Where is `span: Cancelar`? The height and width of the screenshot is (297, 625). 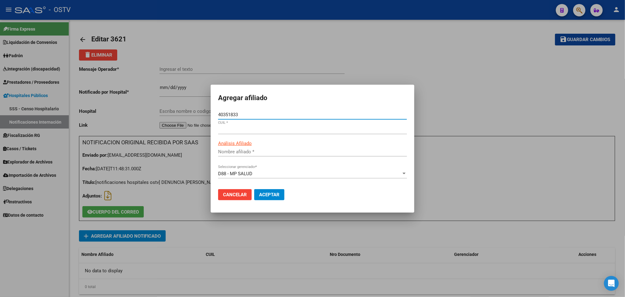
span: Cancelar is located at coordinates (235, 194).